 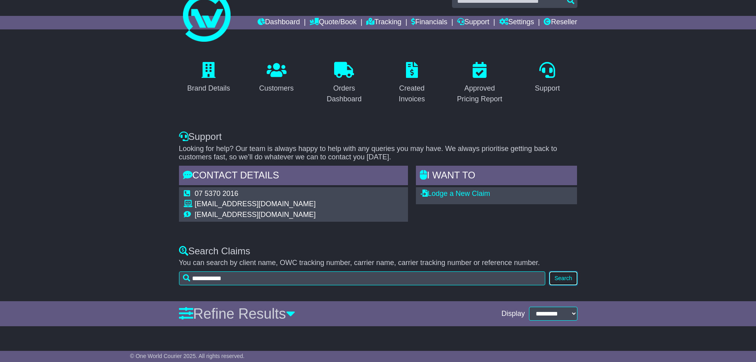 What do you see at coordinates (255, 195) in the screenshot?
I see `td: 07 5370 2016` at bounding box center [255, 195].